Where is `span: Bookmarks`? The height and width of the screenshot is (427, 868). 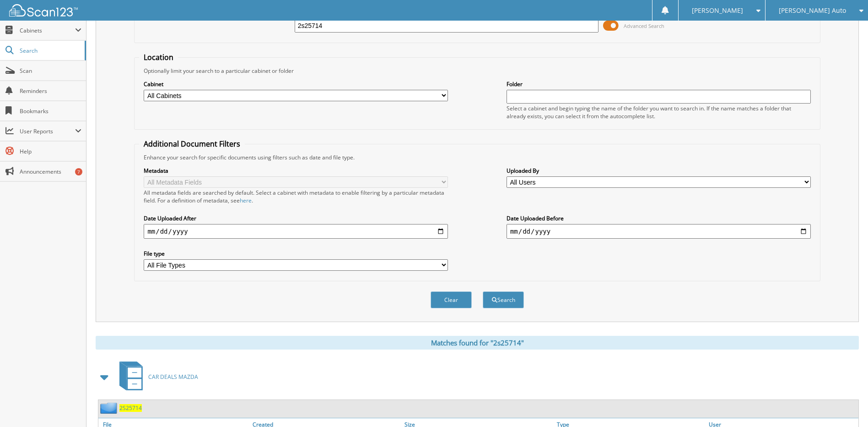
span: Bookmarks is located at coordinates (50, 111).